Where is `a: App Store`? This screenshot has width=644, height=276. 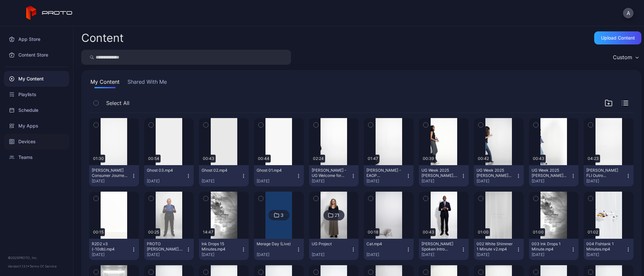
a: App Store is located at coordinates (37, 39).